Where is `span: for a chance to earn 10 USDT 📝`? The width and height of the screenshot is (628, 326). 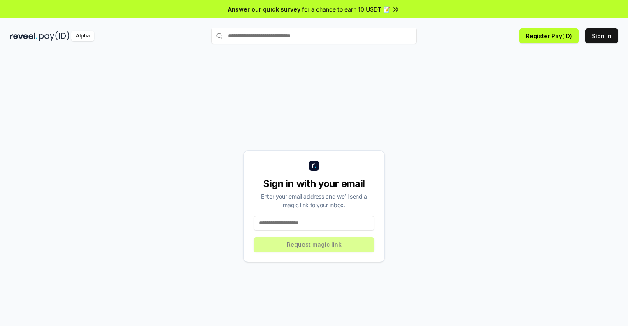
span: for a chance to earn 10 USDT 📝 is located at coordinates (346, 9).